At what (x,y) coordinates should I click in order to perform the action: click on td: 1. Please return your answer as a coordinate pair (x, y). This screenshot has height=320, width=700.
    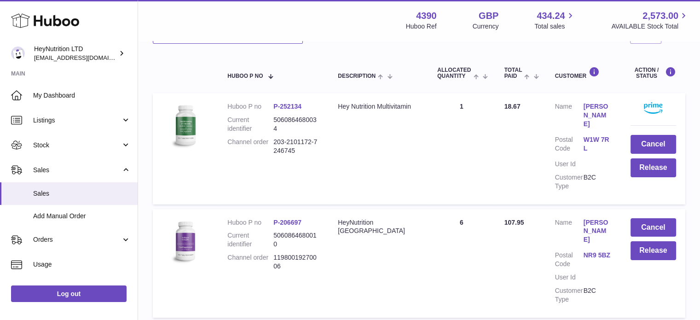
    Looking at the image, I should click on (461, 148).